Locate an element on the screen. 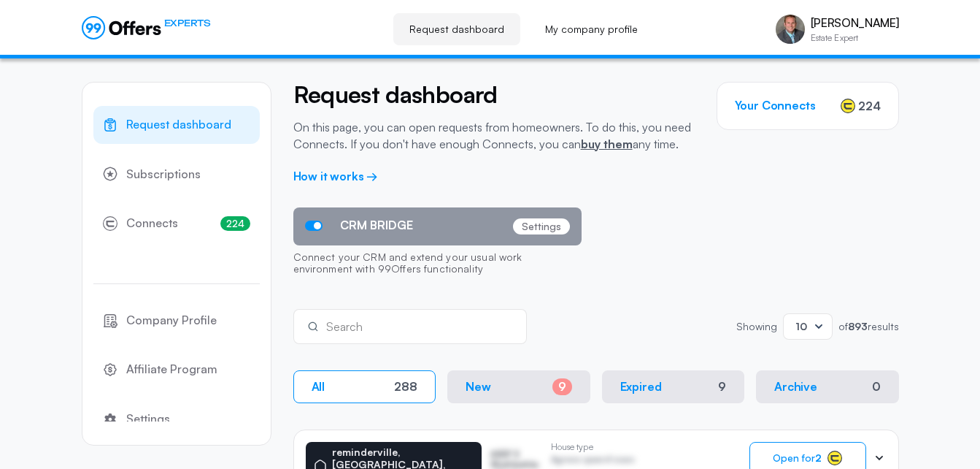  p: of results is located at coordinates (869, 327).